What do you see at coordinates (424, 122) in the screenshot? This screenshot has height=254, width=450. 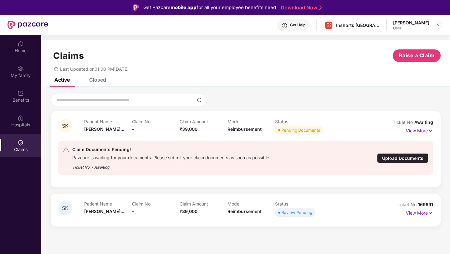 I see `span: Awaiting` at bounding box center [424, 122].